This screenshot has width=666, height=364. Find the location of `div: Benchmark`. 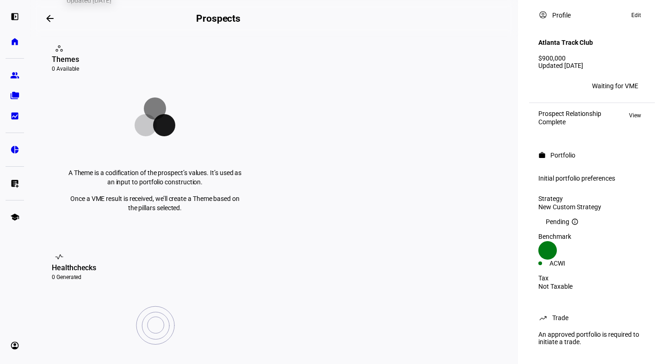

div: Benchmark is located at coordinates (592, 237).